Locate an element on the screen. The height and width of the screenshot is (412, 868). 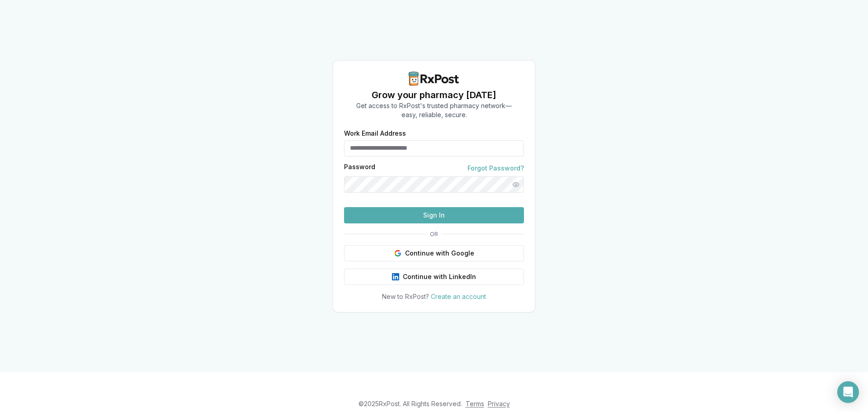
img: Google is located at coordinates (398, 253).